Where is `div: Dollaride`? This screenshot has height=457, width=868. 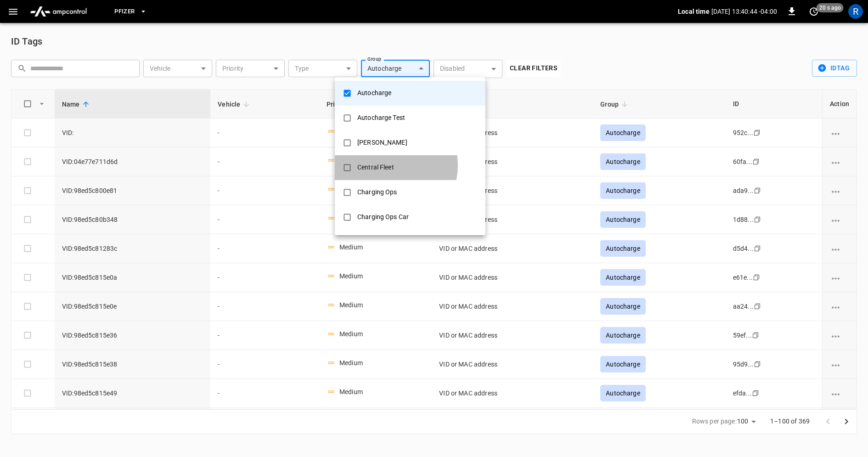
div: Dollaride is located at coordinates (369, 241).